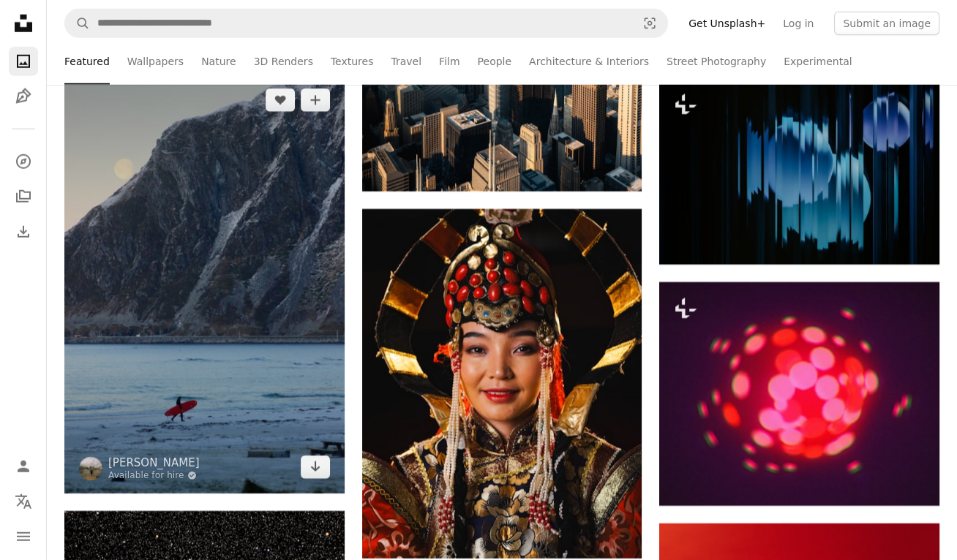  Describe the element at coordinates (649, 23) in the screenshot. I see `button: Visual search` at that location.